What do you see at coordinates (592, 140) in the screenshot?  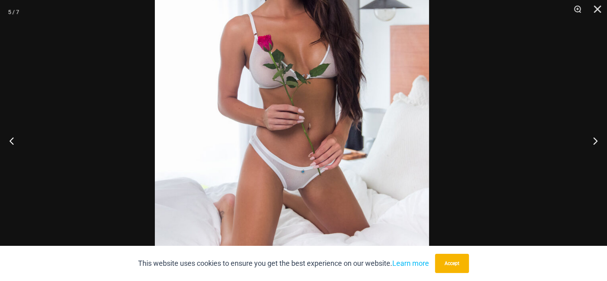 I see `button: Next` at bounding box center [592, 140].